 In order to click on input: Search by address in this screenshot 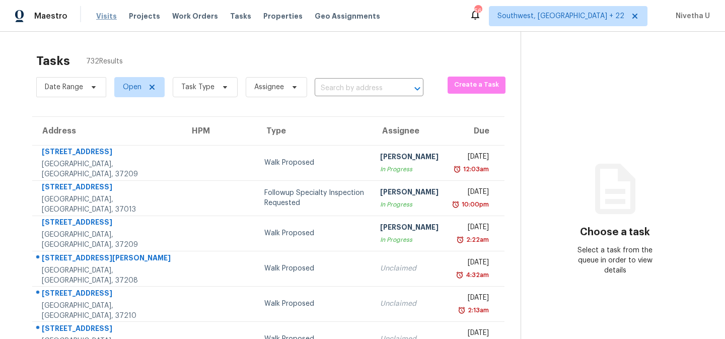, I will do `click(355, 88)`.